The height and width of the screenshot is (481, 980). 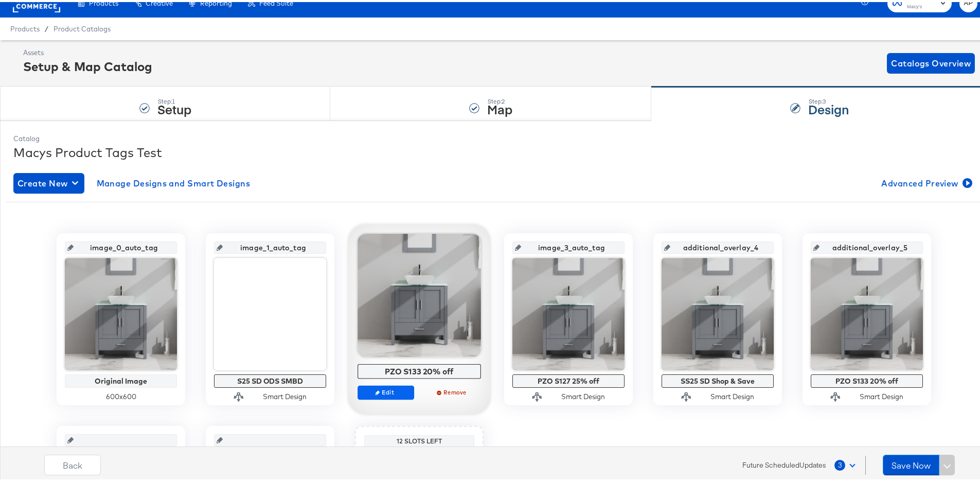 I want to click on button: Save Now, so click(x=910, y=462).